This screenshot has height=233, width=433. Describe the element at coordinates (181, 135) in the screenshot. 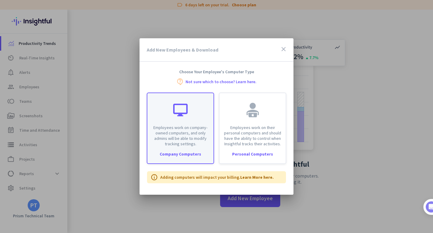

I see `p: Employees work on company-owned computers, and only admins will be able to modify tracking settings.` at that location.